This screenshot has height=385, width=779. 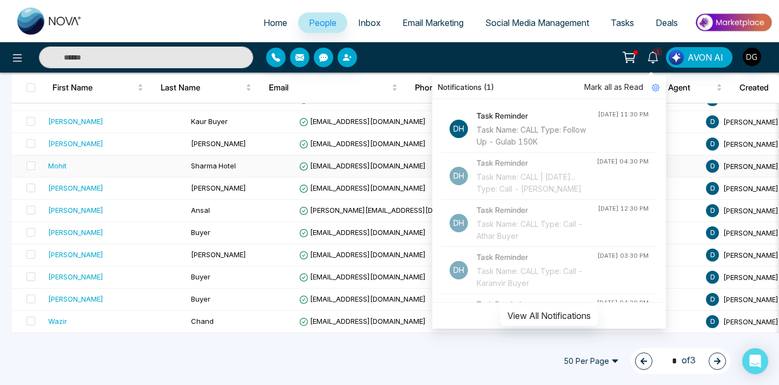 I want to click on a: People, so click(x=323, y=23).